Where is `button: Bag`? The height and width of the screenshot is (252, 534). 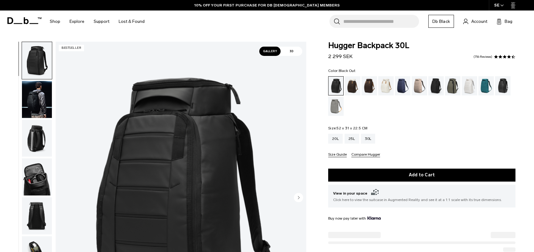 button: Bag is located at coordinates (504, 21).